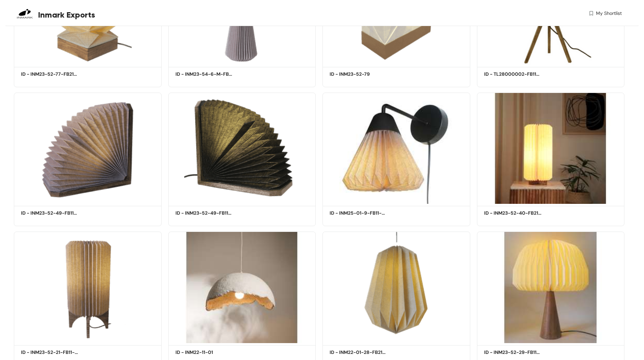  What do you see at coordinates (358, 213) in the screenshot?
I see `h5: ID - INM25-01-9-FB11-GR` at bounding box center [358, 213].